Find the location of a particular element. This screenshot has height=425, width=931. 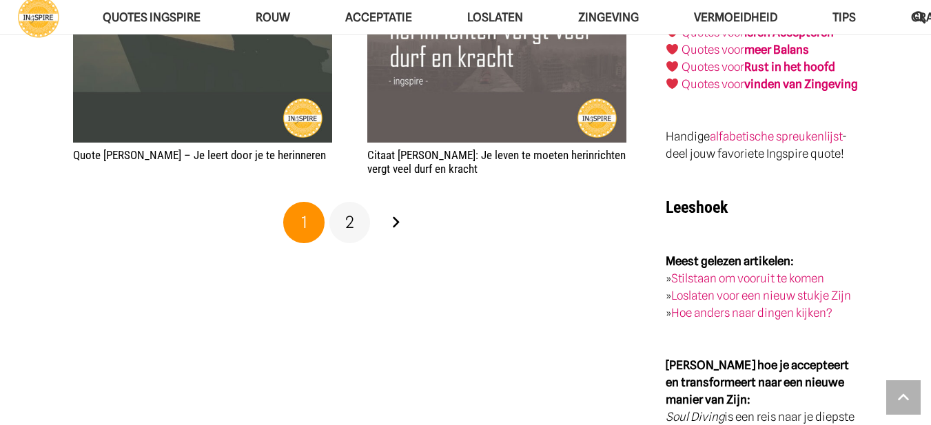

span: VERMOEIDHEID is located at coordinates (735, 17).